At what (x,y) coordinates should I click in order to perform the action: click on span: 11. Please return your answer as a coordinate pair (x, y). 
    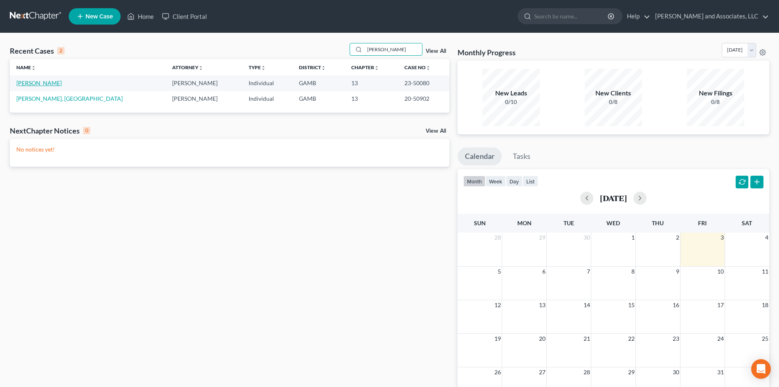
    Looking at the image, I should click on (765, 271).